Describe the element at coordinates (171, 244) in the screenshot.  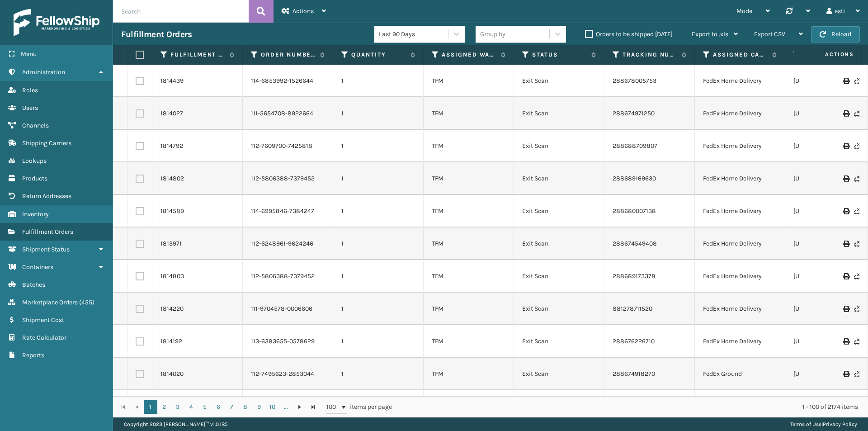
I see `a: 1813971` at that location.